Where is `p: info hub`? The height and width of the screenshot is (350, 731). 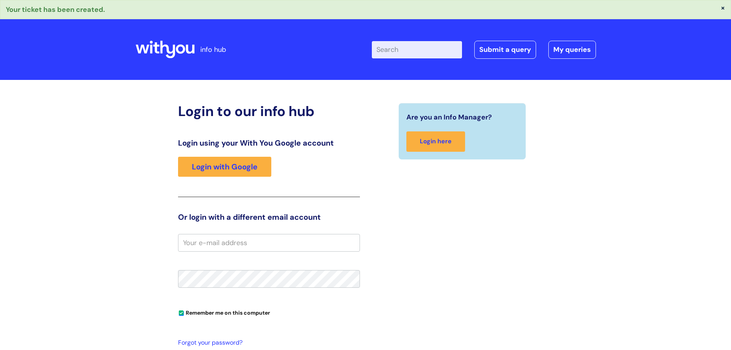 p: info hub is located at coordinates (213, 49).